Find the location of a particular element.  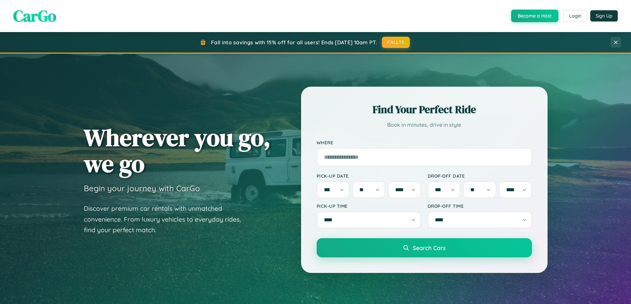

label: Where is located at coordinates (424, 142).